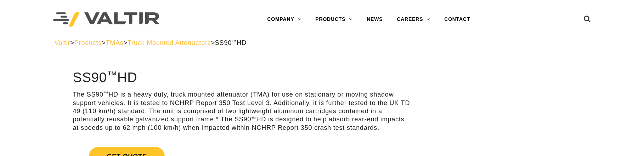 Image resolution: width=644 pixels, height=156 pixels. Describe the element at coordinates (63, 43) in the screenshot. I see `span: Valtir` at that location.